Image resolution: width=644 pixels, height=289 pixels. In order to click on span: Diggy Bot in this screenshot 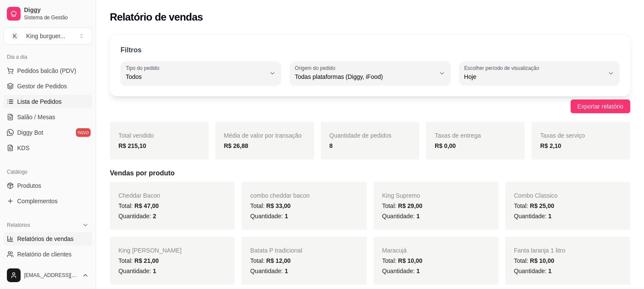, I will do `click(30, 132)`.